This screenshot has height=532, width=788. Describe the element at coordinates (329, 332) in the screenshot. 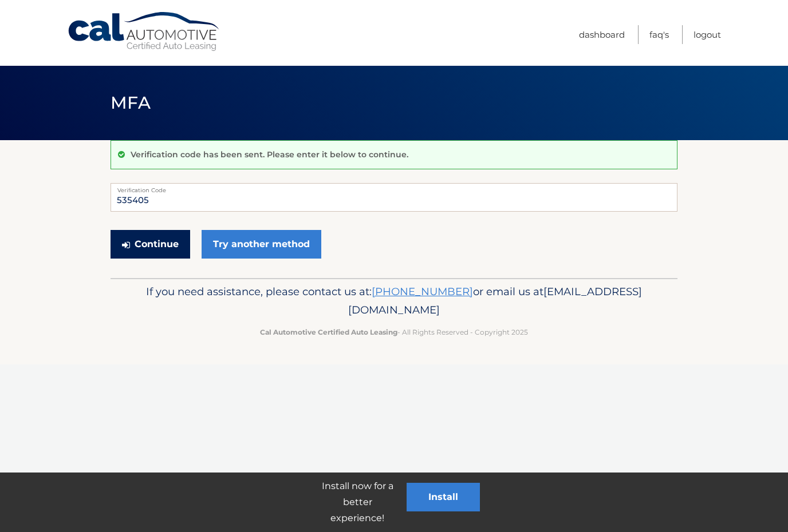

I see `strong: Cal Automotive Certified Auto Leasing` at that location.